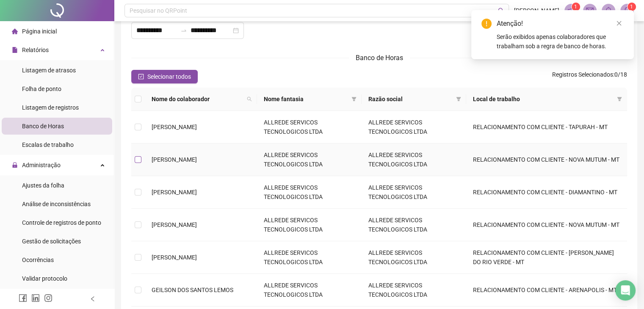  Describe the element at coordinates (571, 10) in the screenshot. I see `span: notification` at that location.